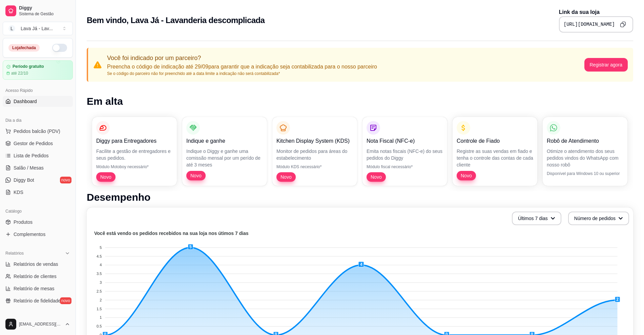 Image resolution: width=644 pixels, height=335 pixels. I want to click on h1: Em alta, so click(360, 101).